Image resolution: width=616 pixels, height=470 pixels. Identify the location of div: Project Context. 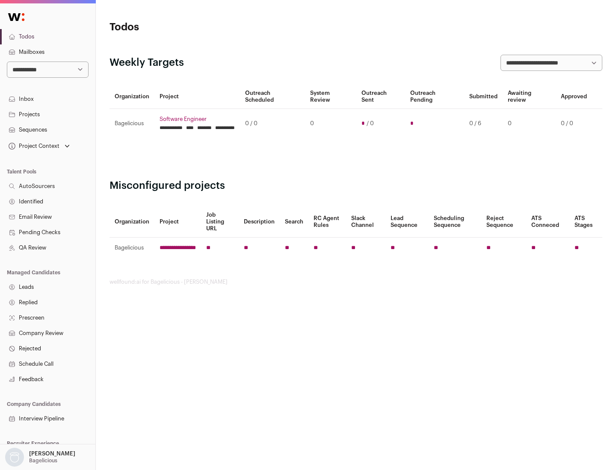
(33, 146).